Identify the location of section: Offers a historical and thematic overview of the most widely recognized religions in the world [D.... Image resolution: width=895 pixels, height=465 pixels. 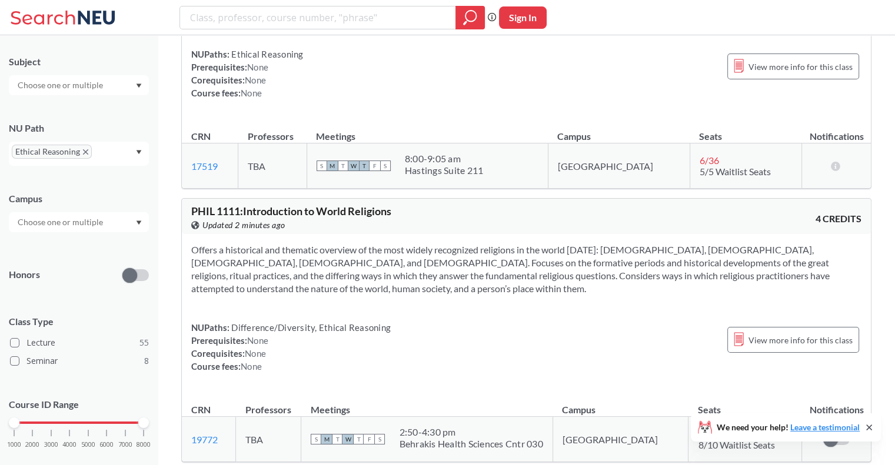
(526, 269).